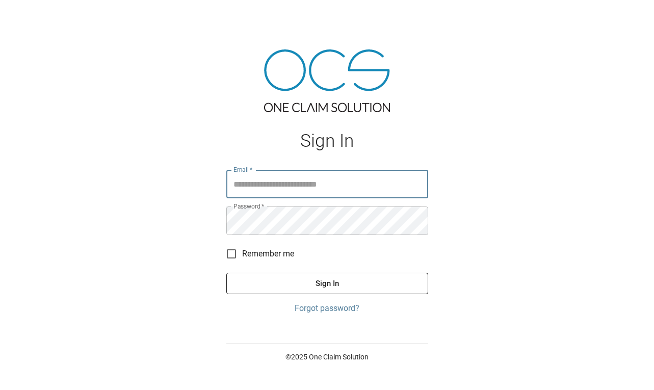  I want to click on a: Forgot password?, so click(327, 309).